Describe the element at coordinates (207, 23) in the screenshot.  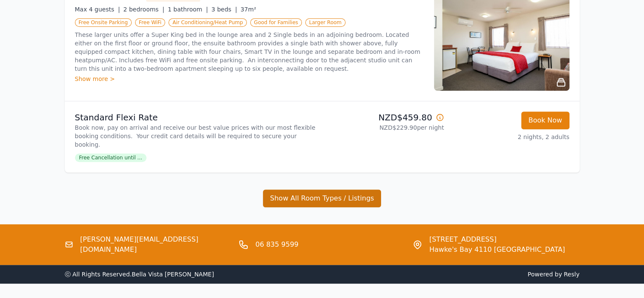
I see `span: Air Conditioning/Heat Pump` at that location.